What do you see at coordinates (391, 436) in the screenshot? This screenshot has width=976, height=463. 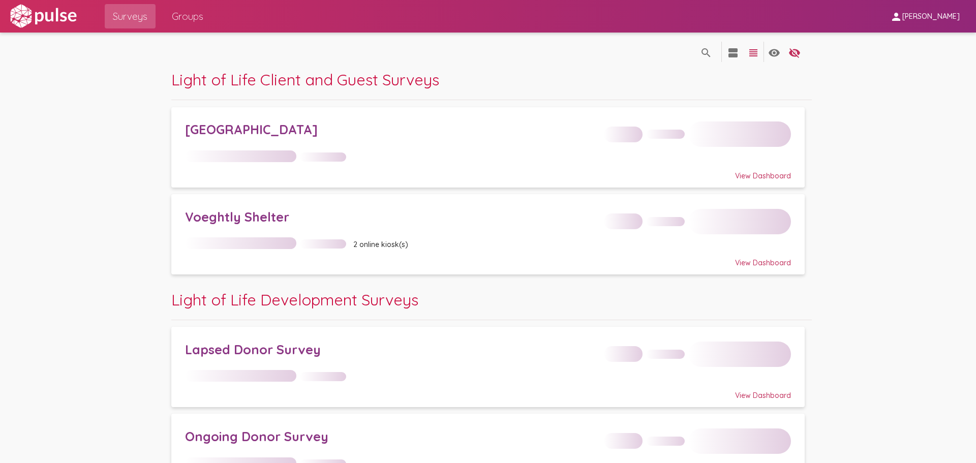 I see `div: Ongoing Donor Survey` at bounding box center [391, 436].